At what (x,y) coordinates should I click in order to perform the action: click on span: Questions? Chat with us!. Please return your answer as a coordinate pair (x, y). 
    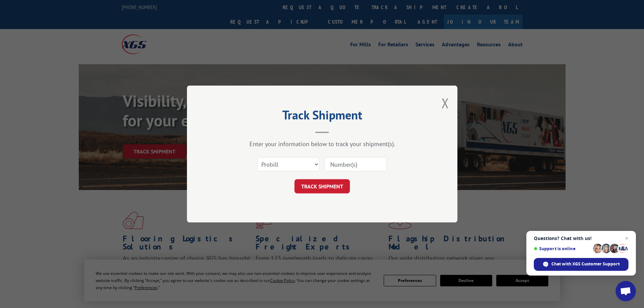
    Looking at the image, I should click on (581, 238).